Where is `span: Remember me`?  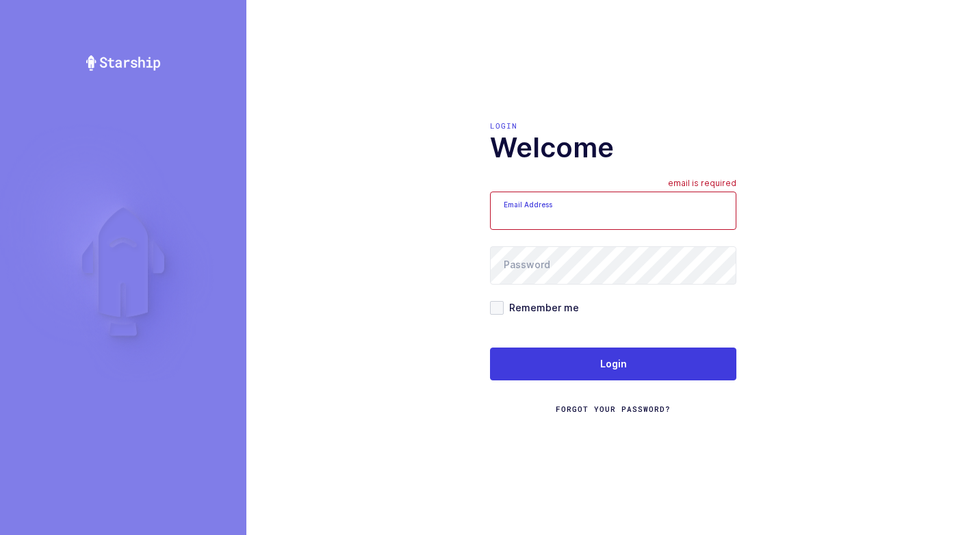
span: Remember me is located at coordinates (542, 308).